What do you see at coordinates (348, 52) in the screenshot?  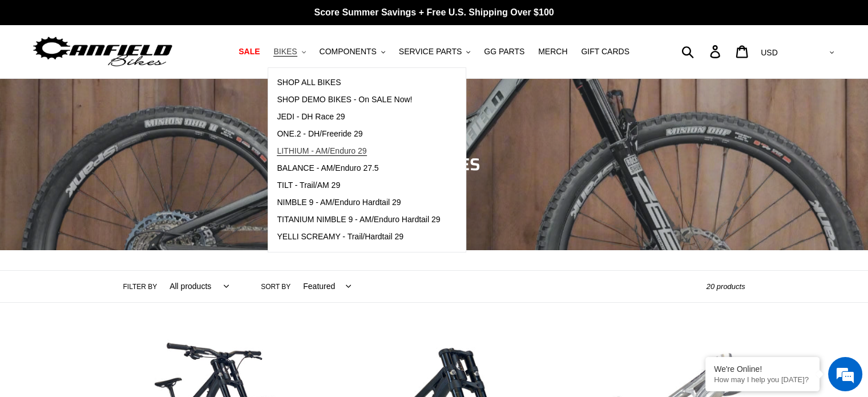 I see `span: COMPONENTS` at bounding box center [348, 52].